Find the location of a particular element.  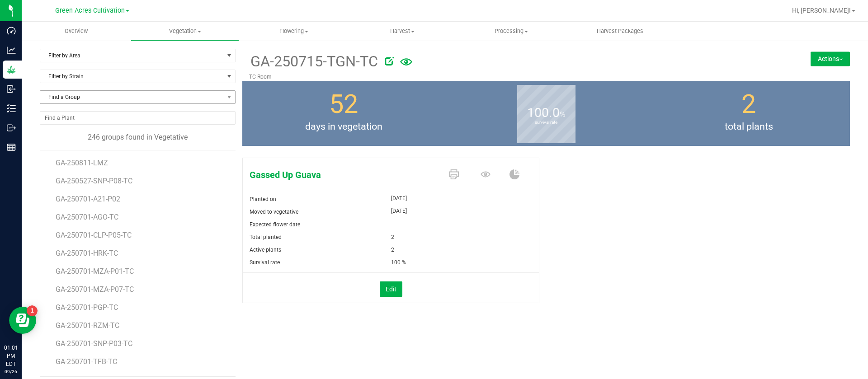

a: Harvest Packages is located at coordinates (619, 32).